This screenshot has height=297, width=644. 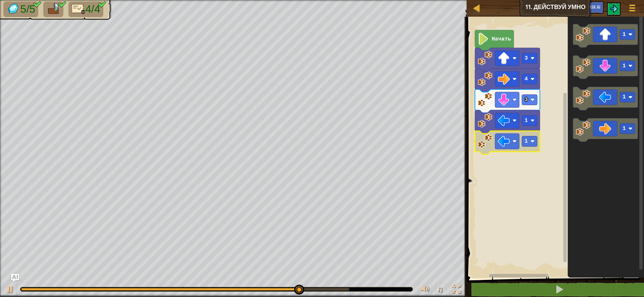 What do you see at coordinates (10, 290) in the screenshot?
I see `button: Ctrl + P: Play` at bounding box center [10, 290].